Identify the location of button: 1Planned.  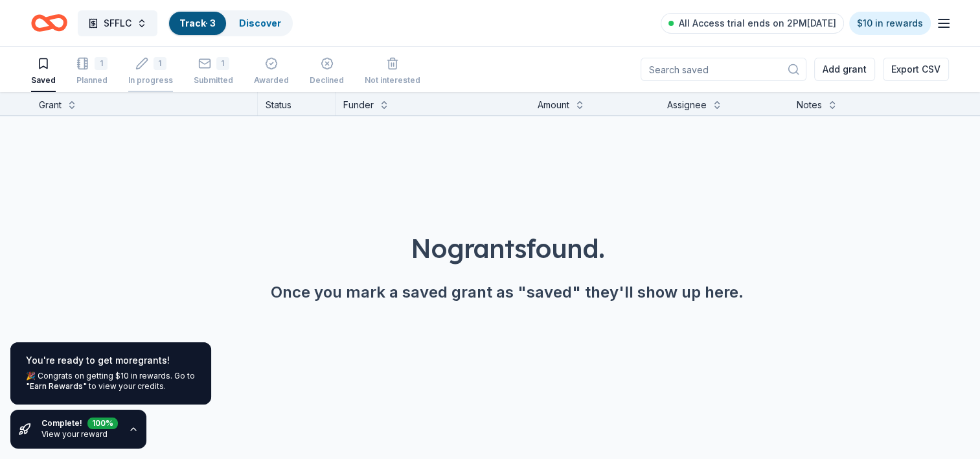
(92, 72).